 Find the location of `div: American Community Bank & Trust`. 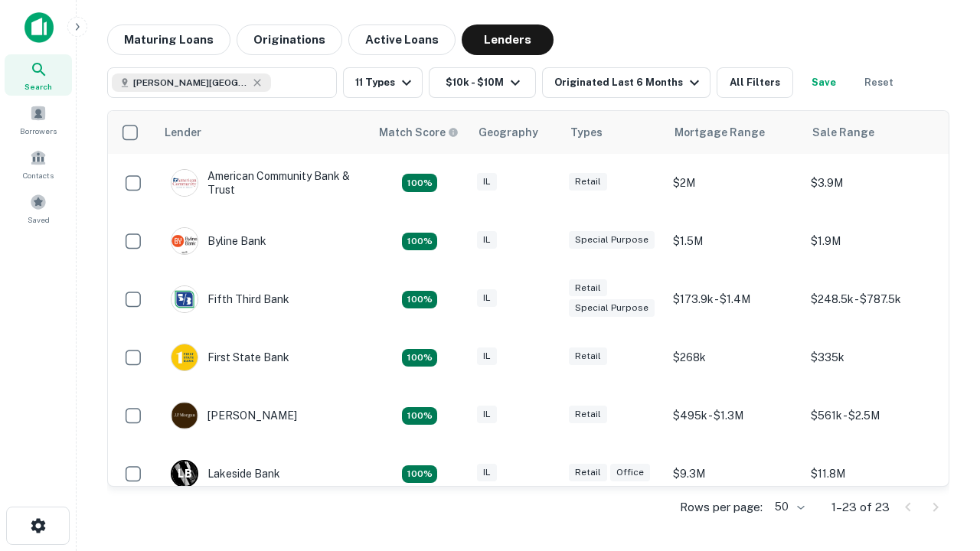

div: American Community Bank & Trust is located at coordinates (262, 183).